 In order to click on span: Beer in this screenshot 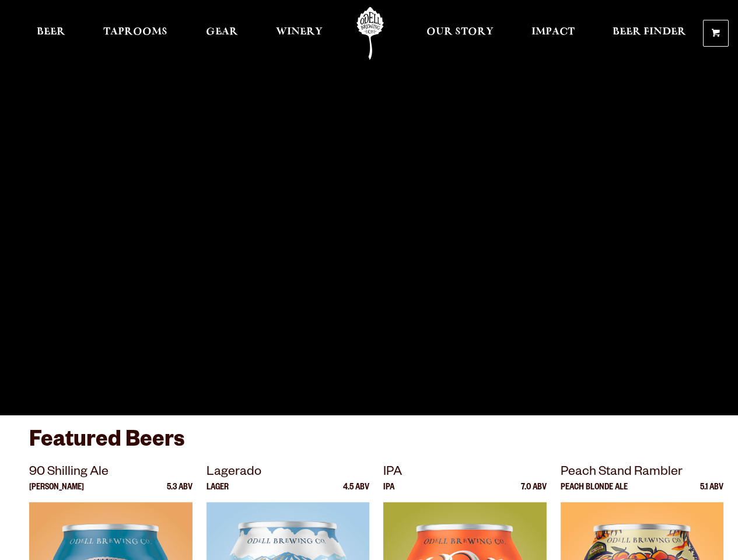, I will do `click(51, 32)`.